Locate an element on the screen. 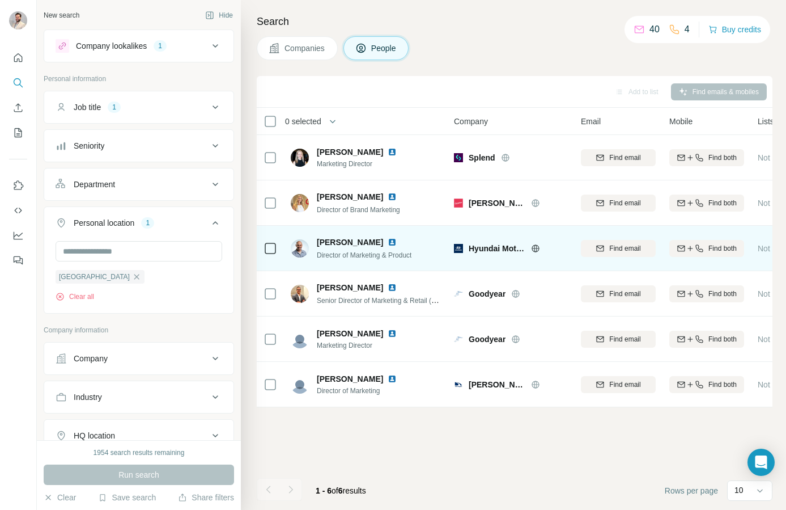 This screenshot has height=510, width=786. span: Email is located at coordinates (591, 121).